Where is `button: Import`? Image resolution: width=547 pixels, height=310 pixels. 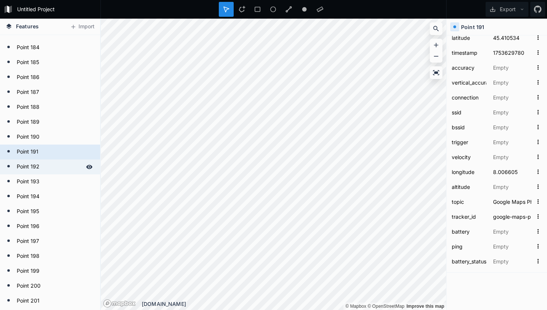 button: Import is located at coordinates (82, 27).